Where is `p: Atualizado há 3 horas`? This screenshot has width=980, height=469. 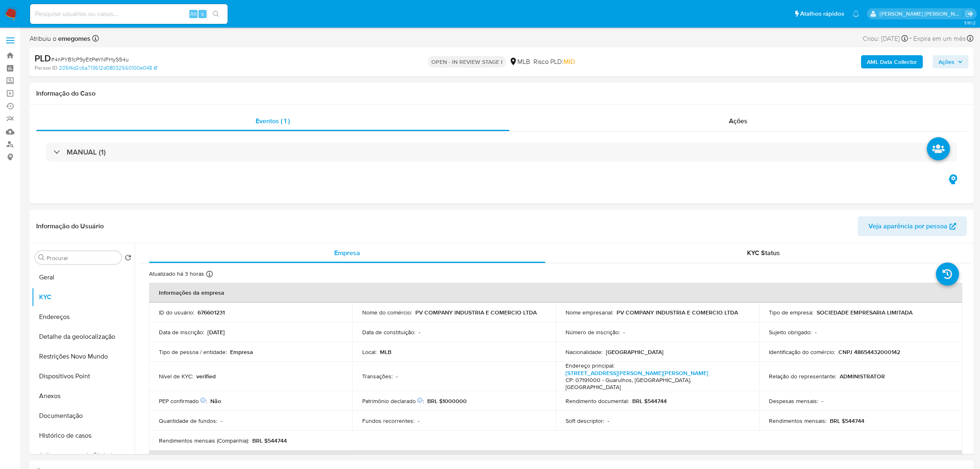 p: Atualizado há 3 horas is located at coordinates (176, 273).